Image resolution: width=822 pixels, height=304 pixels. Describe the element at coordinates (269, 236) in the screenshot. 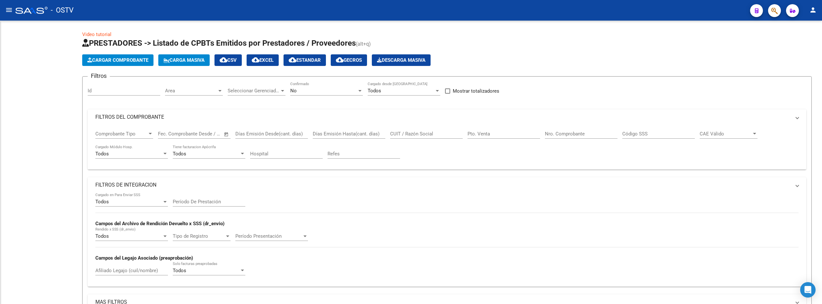

I see `span: Período Presentación` at that location.